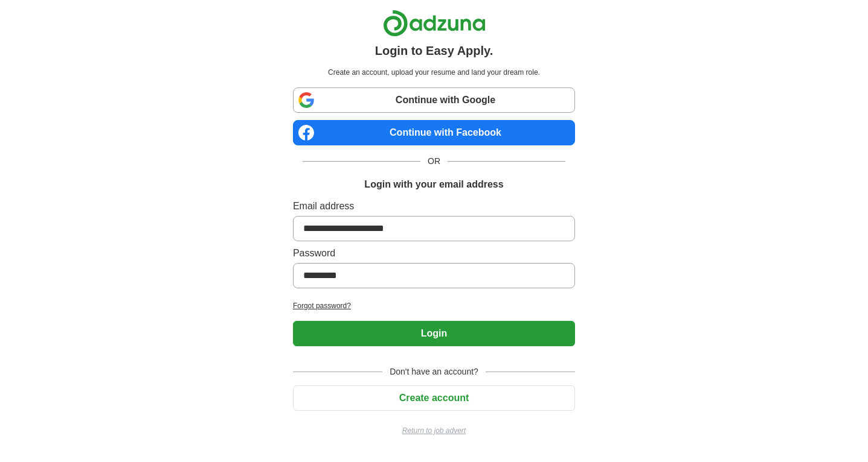 The width and height of the screenshot is (868, 462). Describe the element at coordinates (434, 306) in the screenshot. I see `a: Forgot password?` at that location.